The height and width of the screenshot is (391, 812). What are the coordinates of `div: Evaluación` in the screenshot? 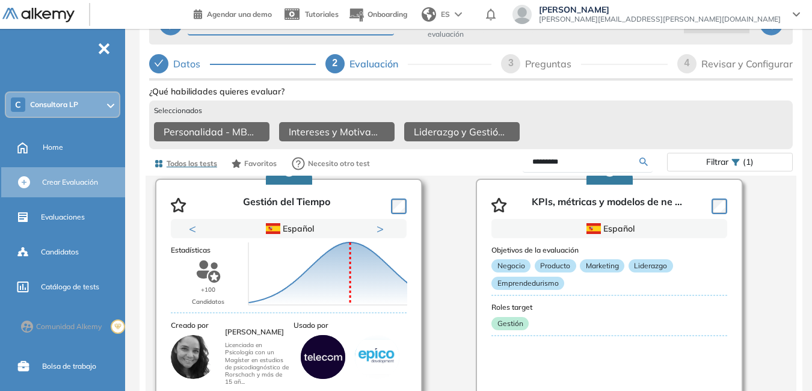 It's located at (378, 64).